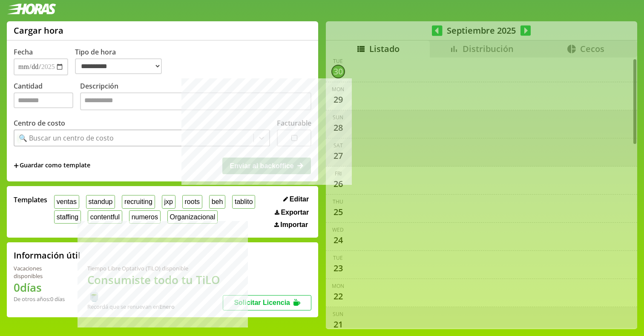 The height and width of the screenshot is (336, 644). What do you see at coordinates (30, 200) in the screenshot?
I see `span: Templates` at bounding box center [30, 200].